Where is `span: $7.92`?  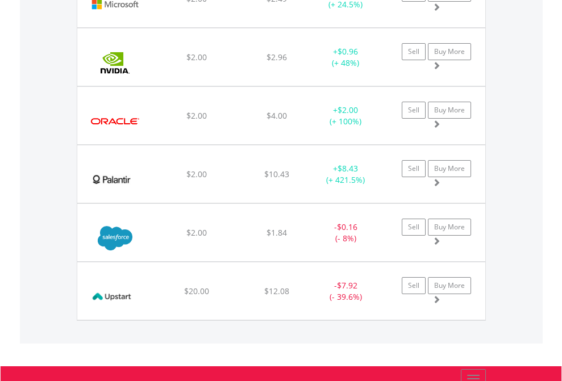 span: $7.92 is located at coordinates (347, 285).